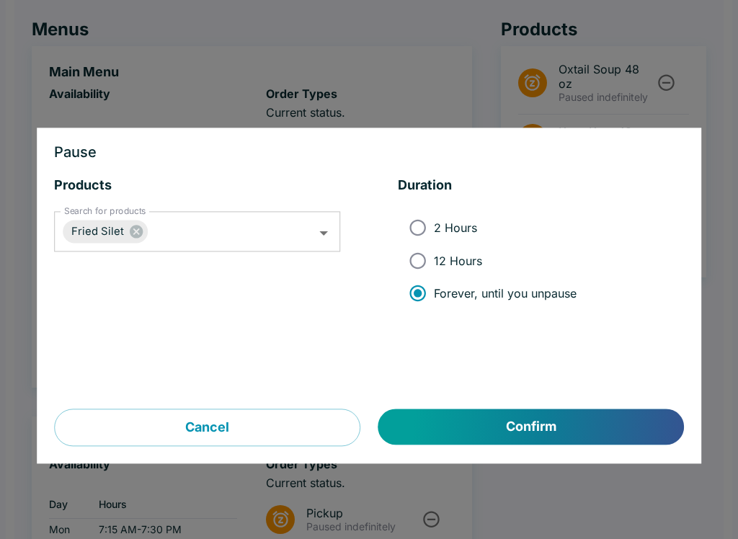  Describe the element at coordinates (531, 427) in the screenshot. I see `button: Confirm` at that location.